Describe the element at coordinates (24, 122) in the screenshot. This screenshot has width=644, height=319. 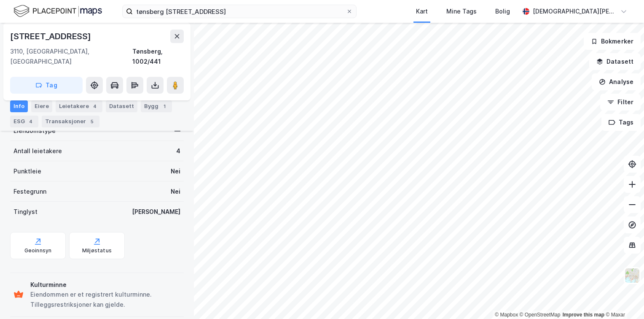
I see `div: ESG` at that location.